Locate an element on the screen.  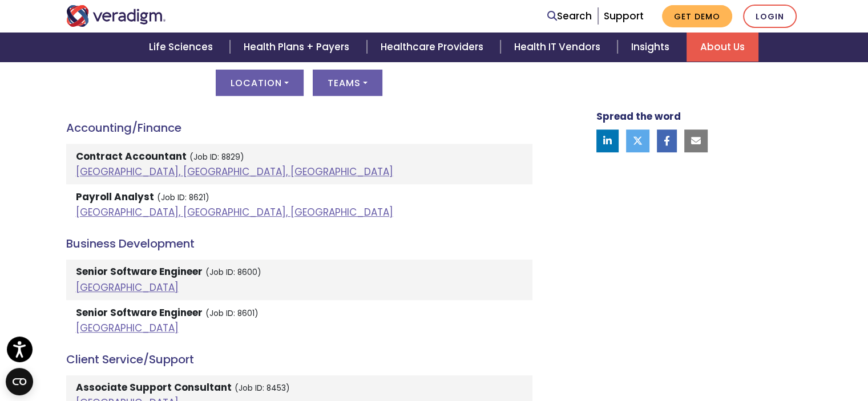
a: Get Demo is located at coordinates (697, 16).